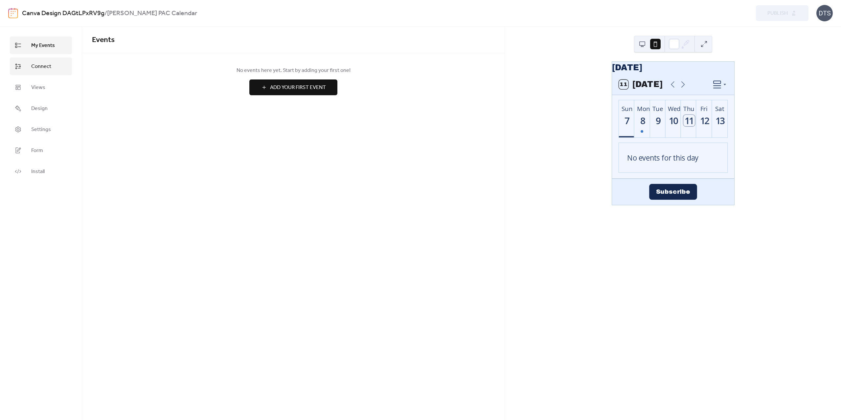 The image size is (841, 420). Describe the element at coordinates (642, 120) in the screenshot. I see `div: 8` at that location.